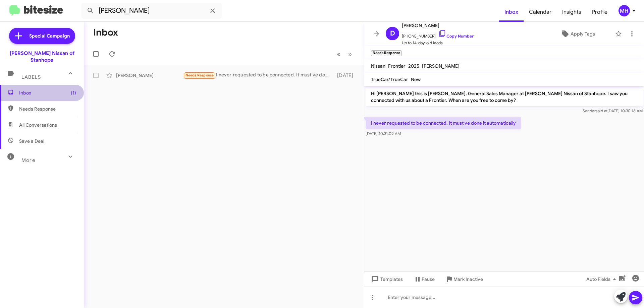 This screenshot has width=644, height=308. What do you see at coordinates (625, 11) in the screenshot?
I see `button: MH` at bounding box center [625, 11].